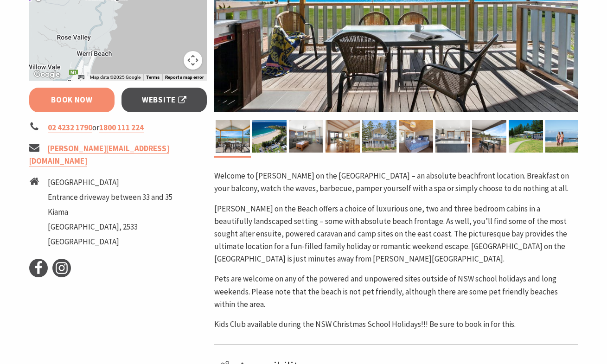 This screenshot has height=364, width=607. I want to click on img: Beachfront cabins at Kendalls on the Beach Holiday Park, so click(526, 136).